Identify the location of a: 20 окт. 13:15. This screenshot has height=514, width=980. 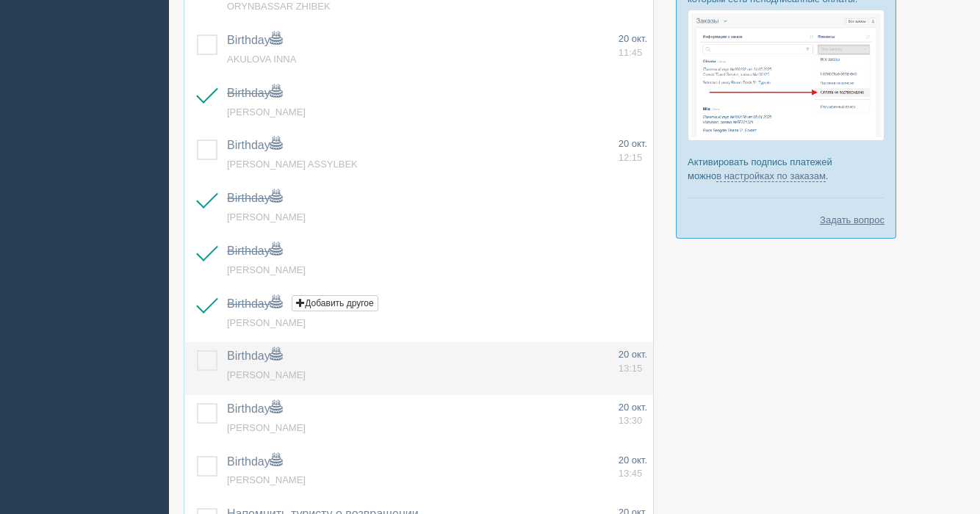
(632, 361).